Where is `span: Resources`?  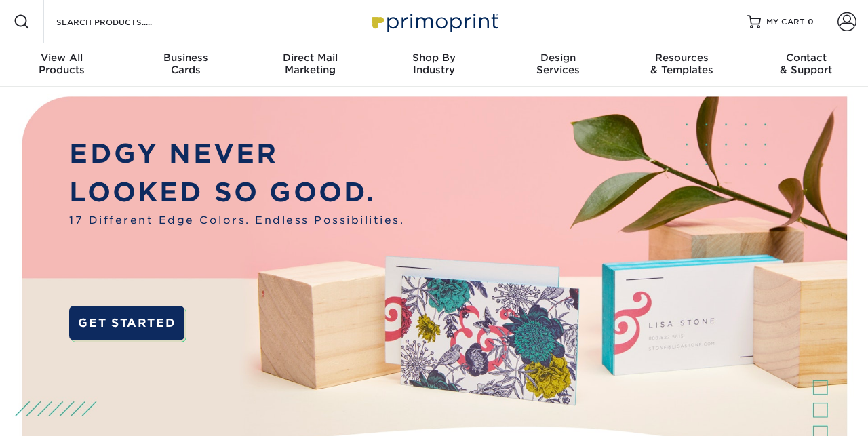
span: Resources is located at coordinates (682, 57).